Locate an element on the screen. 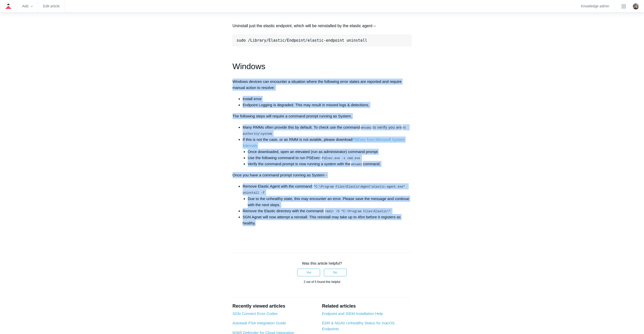 This screenshot has height=334, width=644. li: If this is not the case, or an RMM is not aviable, please download is located at coordinates (327, 151).